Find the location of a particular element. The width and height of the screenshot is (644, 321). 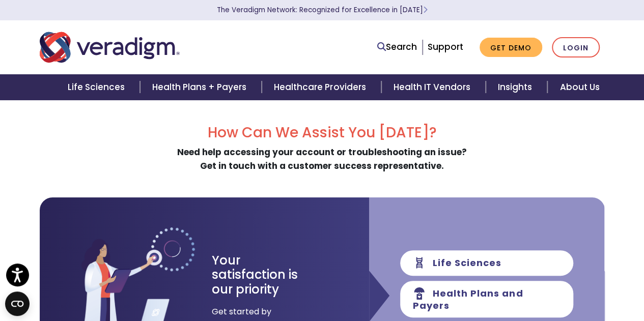

a: Life Sciences is located at coordinates (98, 87).